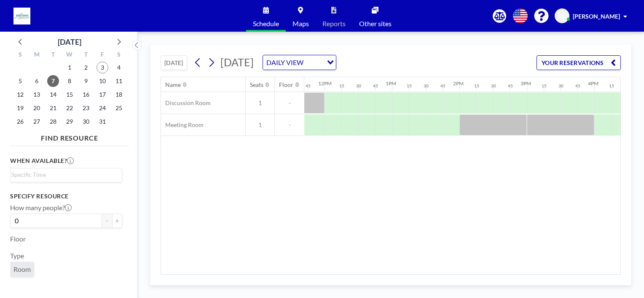 The height and width of the screenshot is (298, 644). Describe the element at coordinates (119, 68) in the screenshot. I see `span: Saturday, October 4, 2025` at that location.